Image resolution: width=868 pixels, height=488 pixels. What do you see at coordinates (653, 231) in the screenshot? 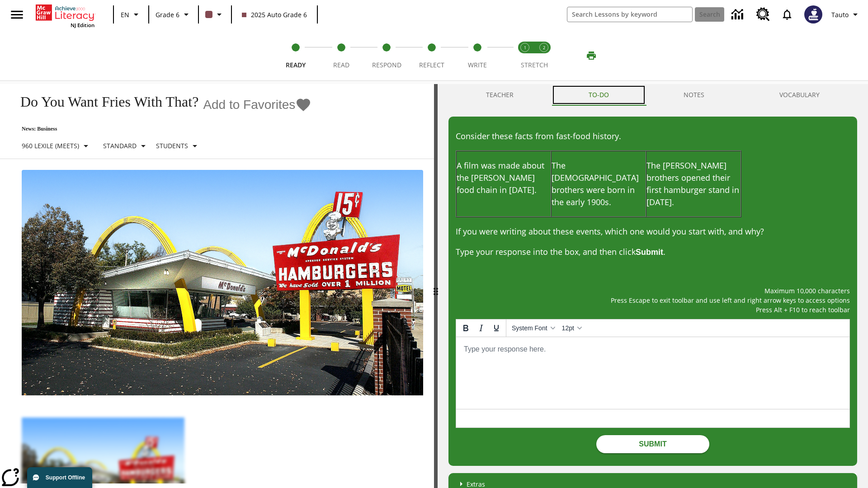
I see `p: If you were writing about these events, which one would you start with, and why?` at bounding box center [653, 231].